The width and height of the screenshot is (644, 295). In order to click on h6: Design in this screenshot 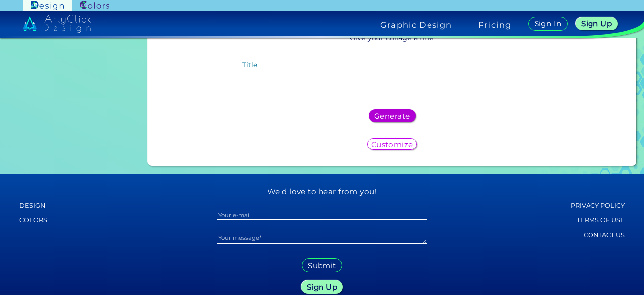, I will do `click(64, 206)`.